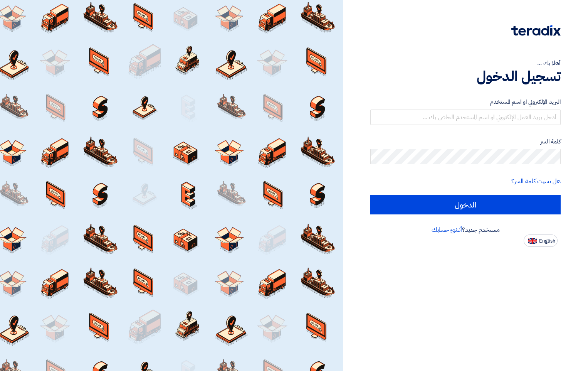 Image resolution: width=588 pixels, height=371 pixels. I want to click on input: الدخول, so click(465, 205).